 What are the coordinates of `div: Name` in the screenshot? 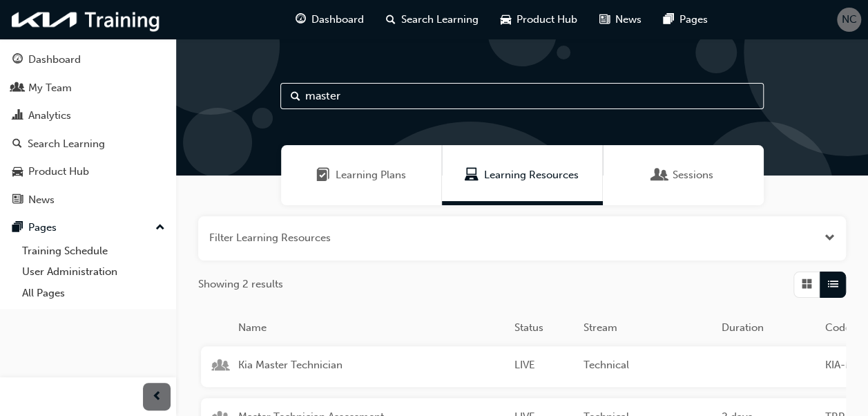 It's located at (371, 327).